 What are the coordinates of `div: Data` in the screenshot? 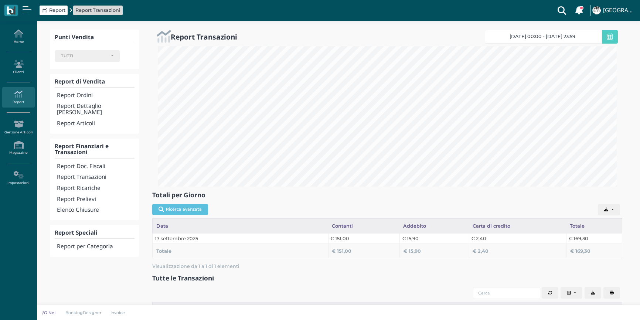 It's located at (240, 226).